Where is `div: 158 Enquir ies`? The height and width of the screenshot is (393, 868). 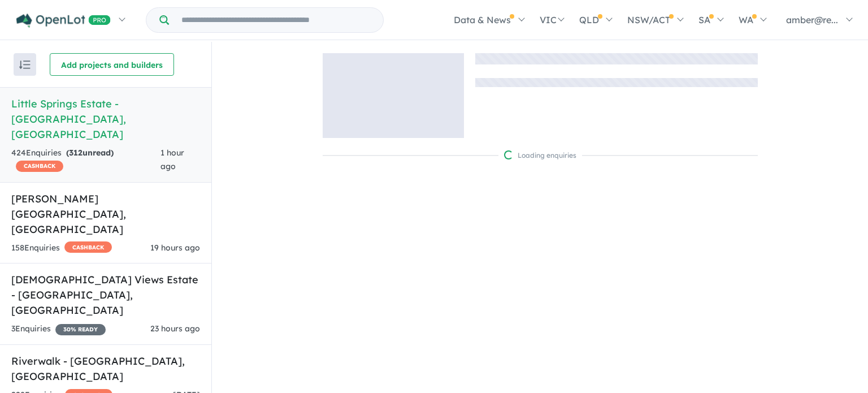
div: 158 Enquir ies is located at coordinates (62, 249).